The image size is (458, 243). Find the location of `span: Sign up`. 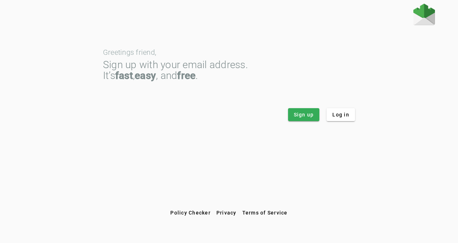

span: Sign up is located at coordinates (304, 115).